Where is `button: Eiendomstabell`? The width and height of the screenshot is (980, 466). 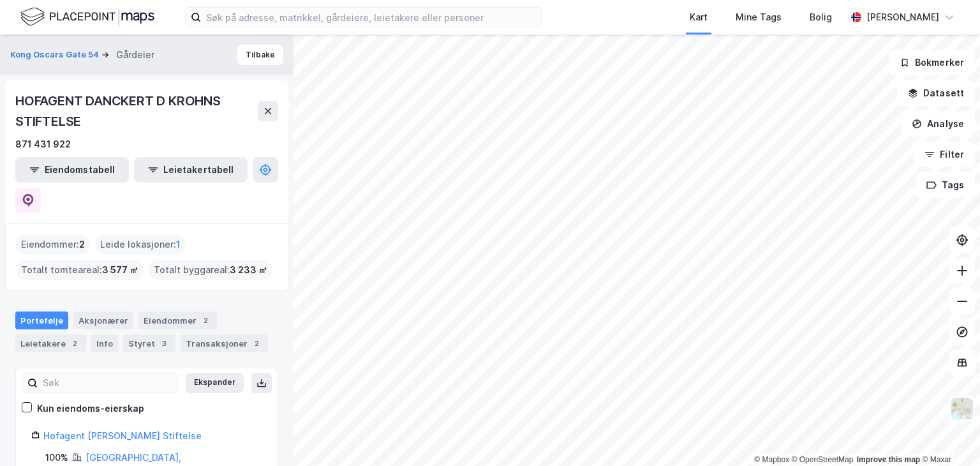
button: Eiendomstabell is located at coordinates (72, 170).